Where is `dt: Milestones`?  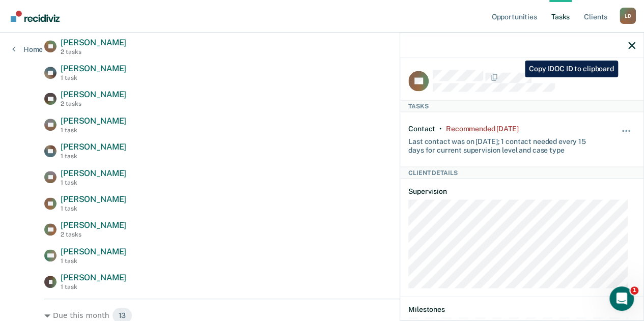 dt: Milestones is located at coordinates (522, 310).